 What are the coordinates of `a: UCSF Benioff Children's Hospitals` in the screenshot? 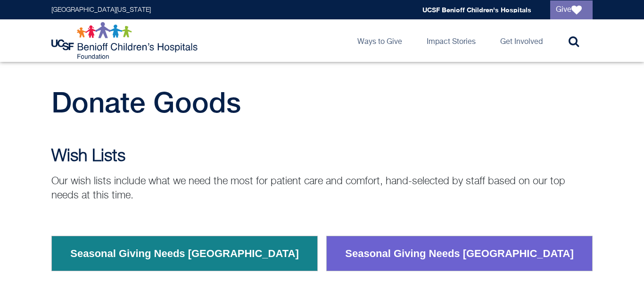 It's located at (477, 9).